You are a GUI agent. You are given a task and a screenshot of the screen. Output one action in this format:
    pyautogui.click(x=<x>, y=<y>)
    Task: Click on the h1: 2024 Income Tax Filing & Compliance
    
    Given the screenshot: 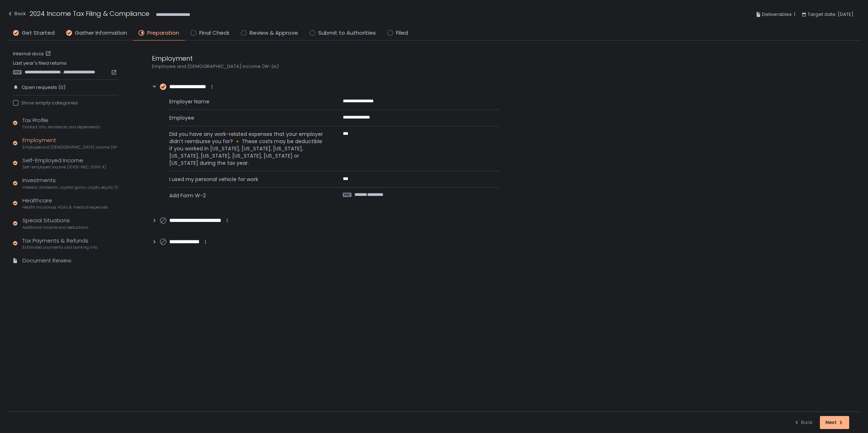 What is the action you would take?
    pyautogui.click(x=90, y=13)
    